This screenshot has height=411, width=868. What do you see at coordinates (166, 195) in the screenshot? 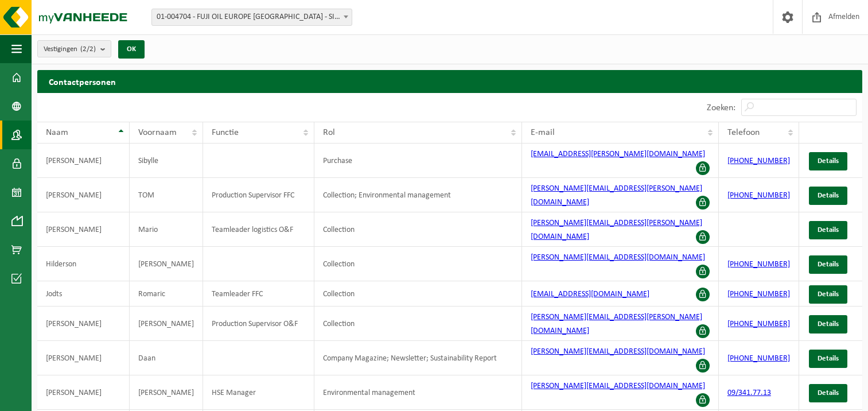
I see `td: TOM` at bounding box center [166, 195].